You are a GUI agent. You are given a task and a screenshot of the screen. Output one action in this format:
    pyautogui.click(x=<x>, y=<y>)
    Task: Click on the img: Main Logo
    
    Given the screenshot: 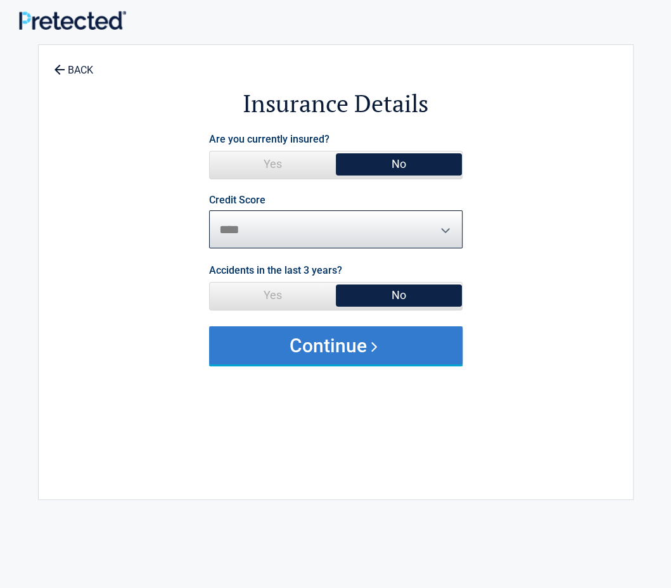 What is the action you would take?
    pyautogui.click(x=72, y=20)
    